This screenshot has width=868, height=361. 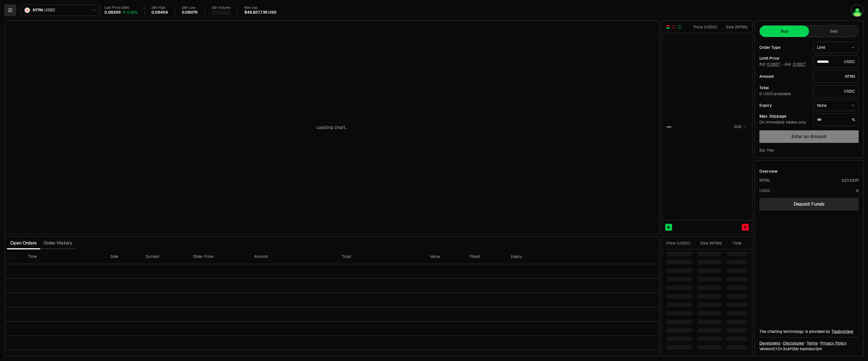 I want to click on span: Ask, so click(x=795, y=65).